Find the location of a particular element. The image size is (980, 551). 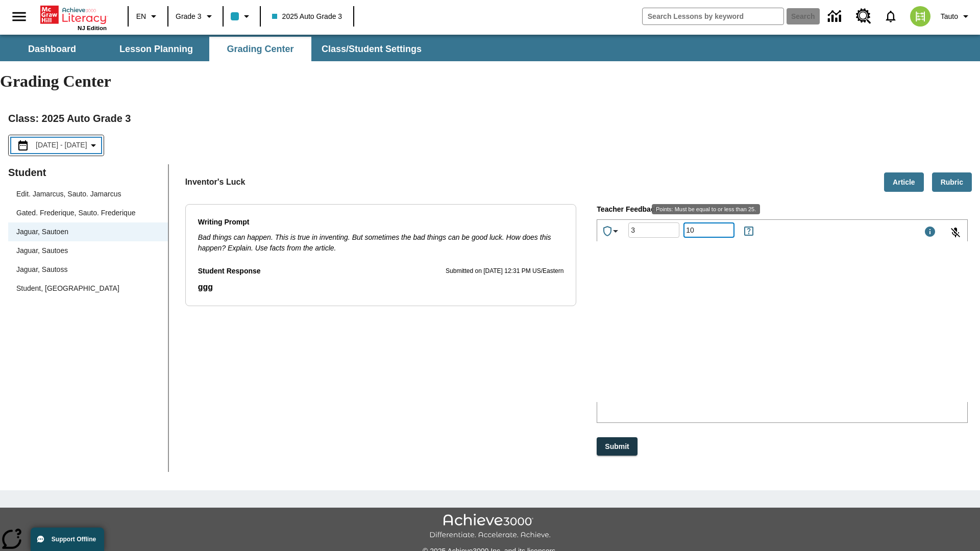

span: Lesson Planning is located at coordinates (156, 49).